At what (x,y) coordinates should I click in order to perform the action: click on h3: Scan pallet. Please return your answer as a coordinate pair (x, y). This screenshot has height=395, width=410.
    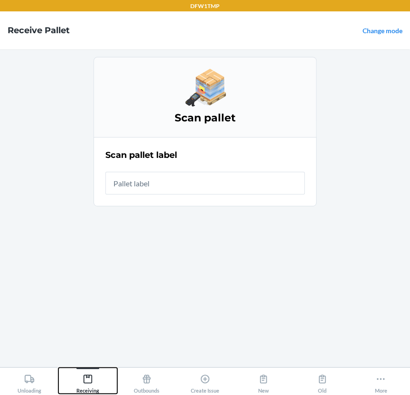
    Looking at the image, I should click on (205, 118).